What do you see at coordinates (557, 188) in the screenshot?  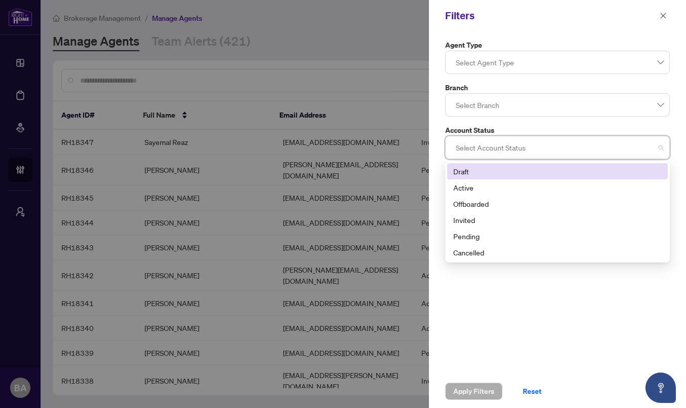 I see `div: Active` at bounding box center [557, 188].